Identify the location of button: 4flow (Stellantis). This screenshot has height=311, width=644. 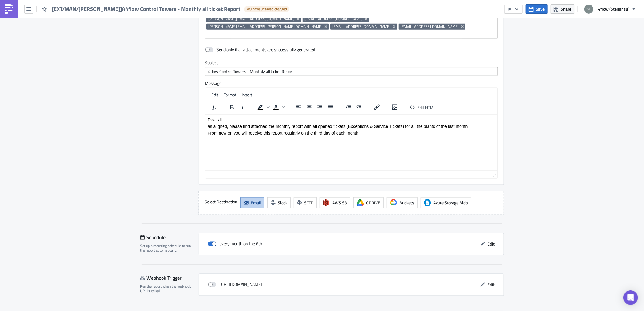
(610, 9).